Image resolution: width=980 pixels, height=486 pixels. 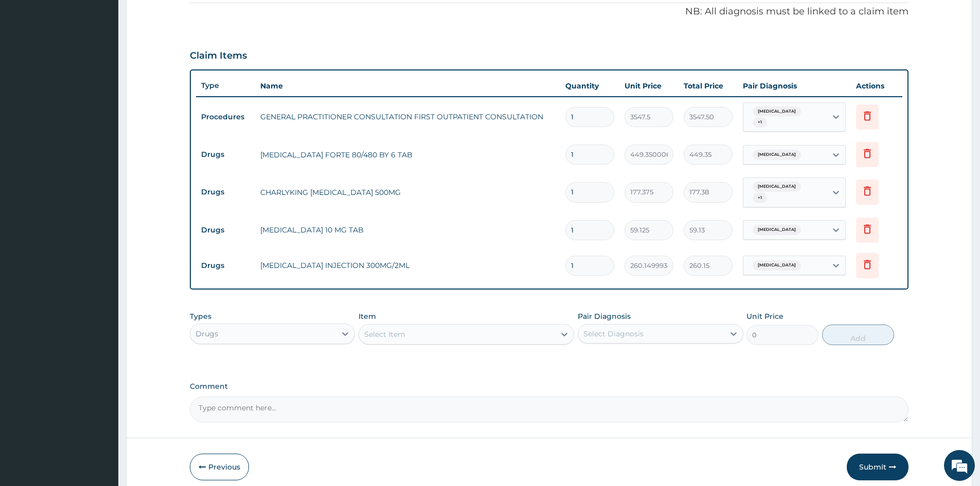 What do you see at coordinates (225, 85) in the screenshot?
I see `th: Type` at bounding box center [225, 85].